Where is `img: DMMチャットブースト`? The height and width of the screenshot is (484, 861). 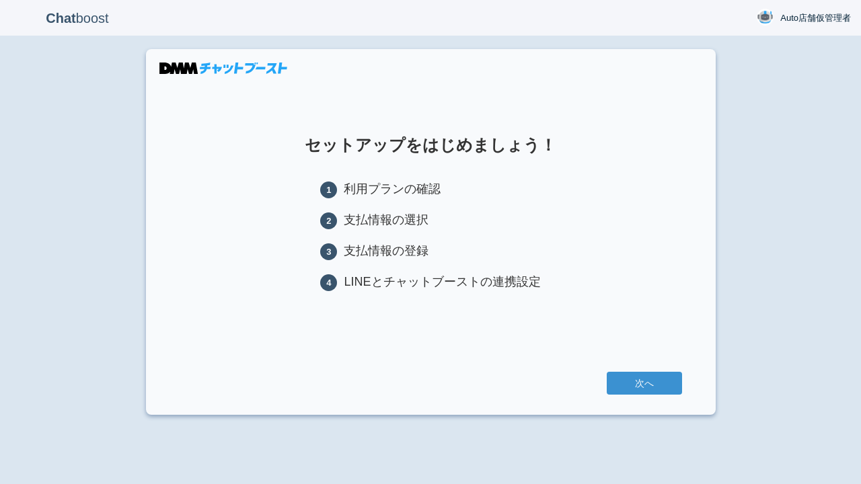 img: DMMチャットブースト is located at coordinates (223, 68).